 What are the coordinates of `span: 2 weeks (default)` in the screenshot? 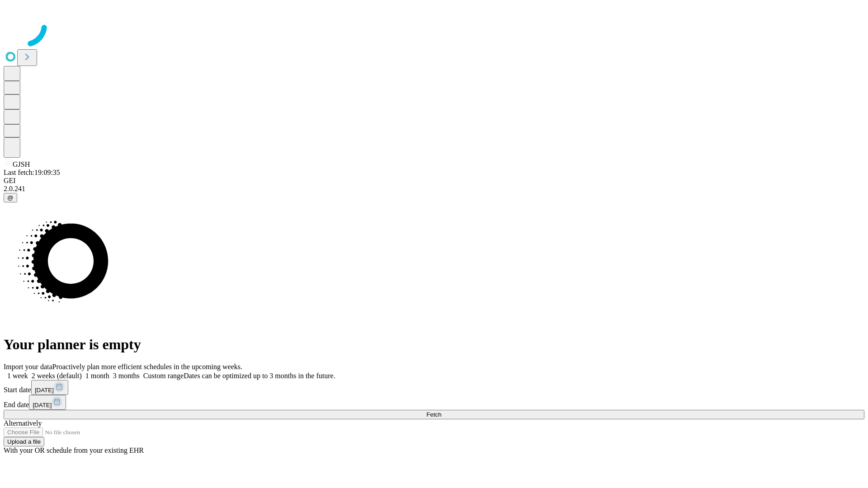 It's located at (57, 376).